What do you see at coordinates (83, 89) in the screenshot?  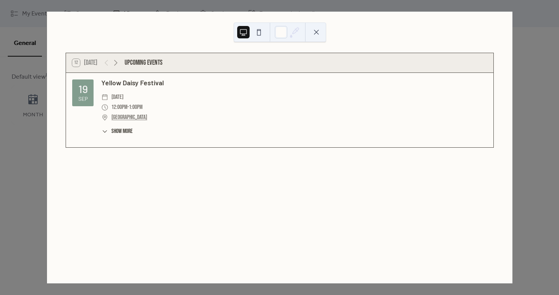 I see `div: 19` at bounding box center [83, 89].